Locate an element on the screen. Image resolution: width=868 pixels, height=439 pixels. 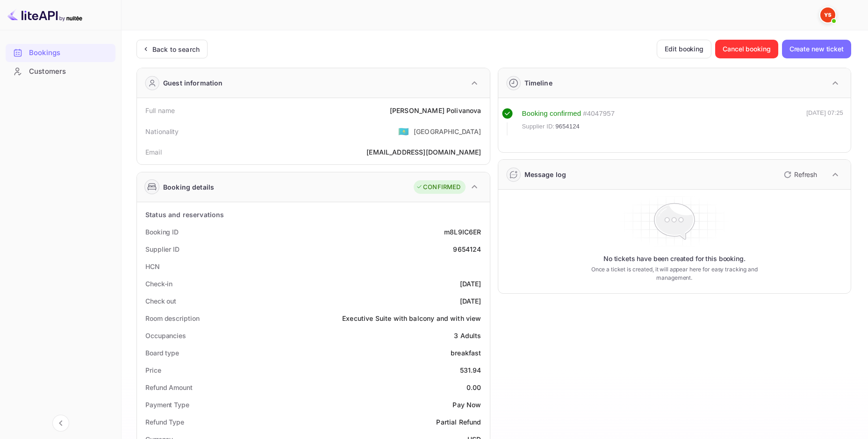
div: Price is located at coordinates (153, 370).